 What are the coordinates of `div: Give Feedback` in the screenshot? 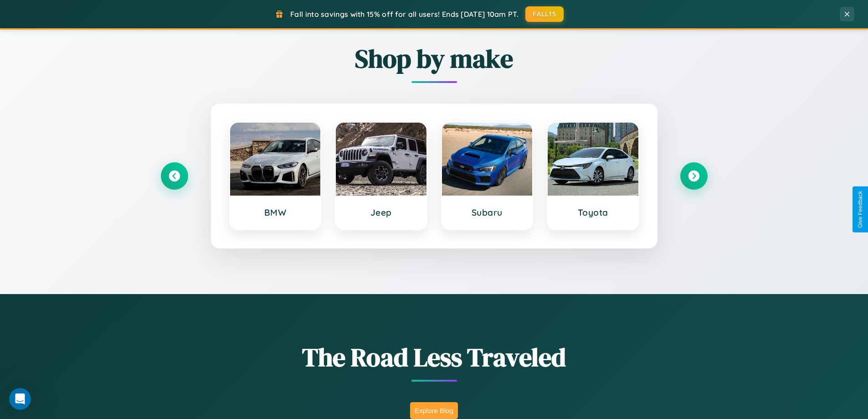 It's located at (860, 209).